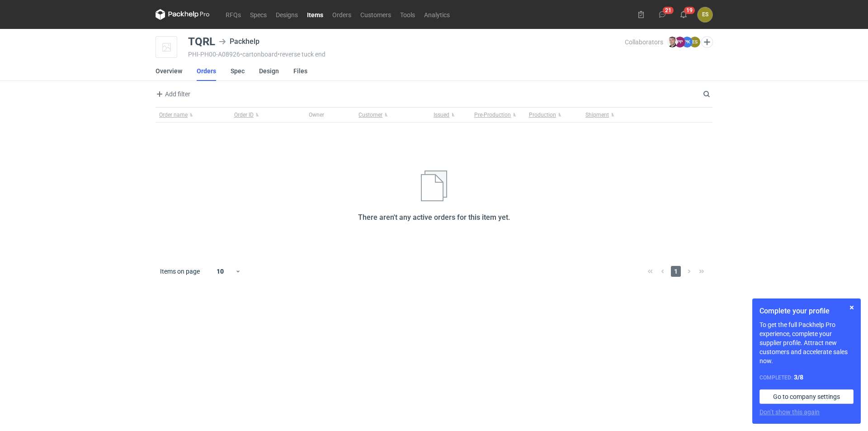 This screenshot has height=431, width=868. I want to click on button: 21, so click(662, 14).